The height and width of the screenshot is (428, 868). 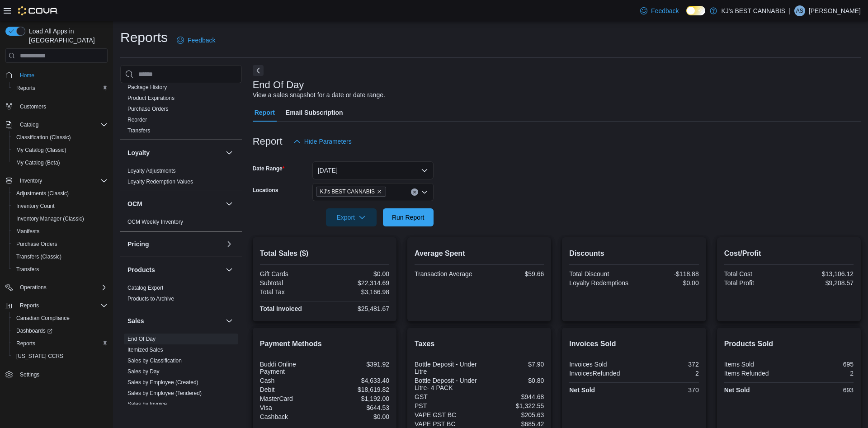 I want to click on span: My Catalog (Classic), so click(x=60, y=150).